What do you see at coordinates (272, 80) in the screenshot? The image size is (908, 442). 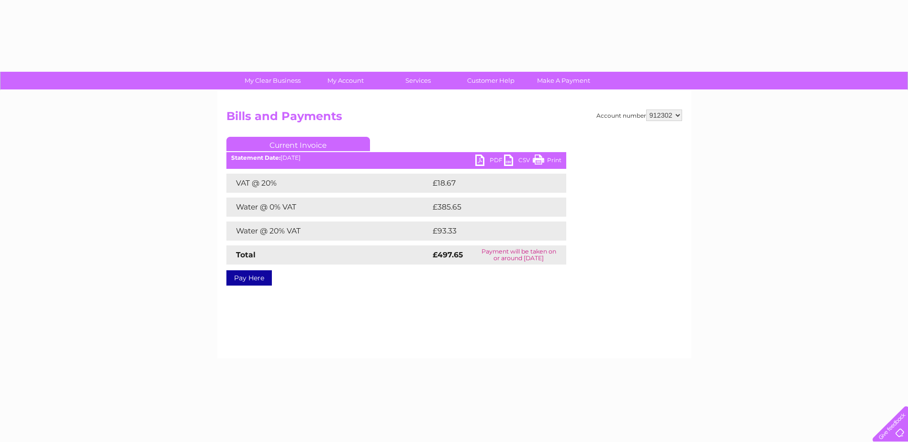 I see `a: My Clear Business` at bounding box center [272, 80].